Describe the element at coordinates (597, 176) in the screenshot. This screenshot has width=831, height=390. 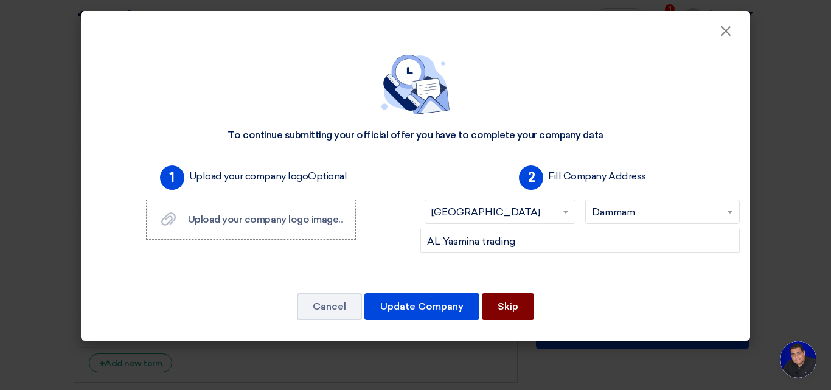
I see `label: Fill Company Address` at that location.